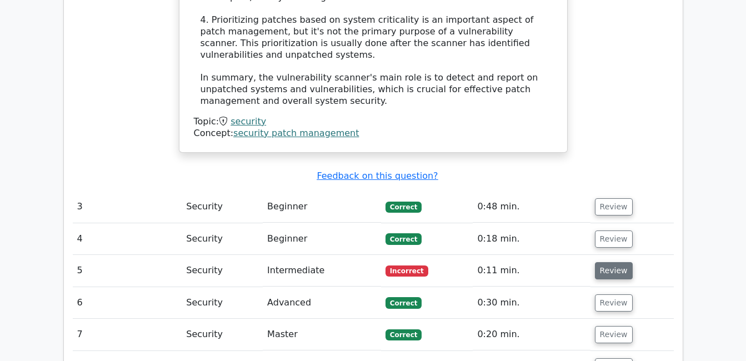 This screenshot has width=746, height=361. Describe the element at coordinates (531, 239) in the screenshot. I see `td: 0:18 min.` at that location.